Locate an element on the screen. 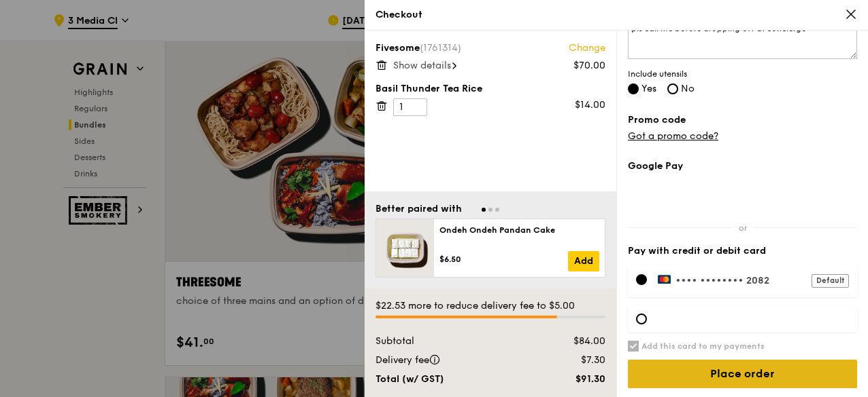  div: $70.00 is located at coordinates (589, 66).